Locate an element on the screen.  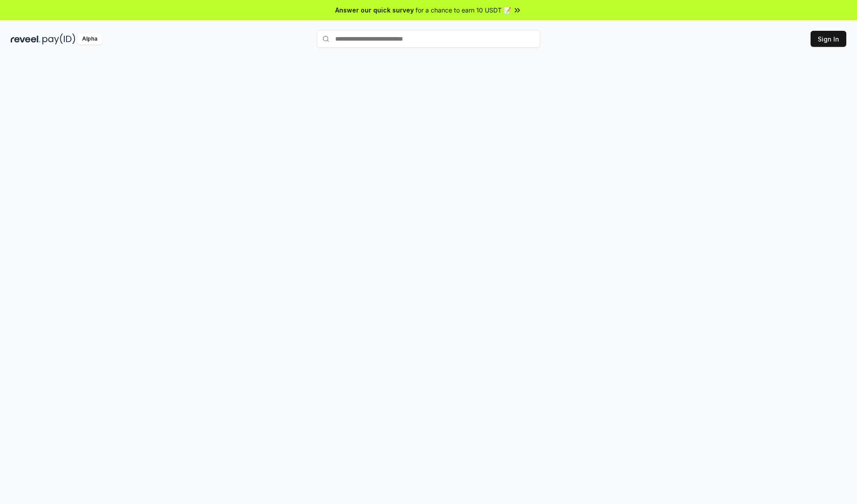
button: Sign In is located at coordinates (828, 39).